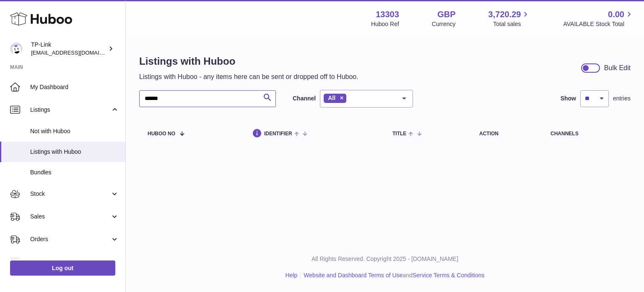 The width and height of the screenshot is (644, 292). I want to click on label: Show, so click(568, 99).